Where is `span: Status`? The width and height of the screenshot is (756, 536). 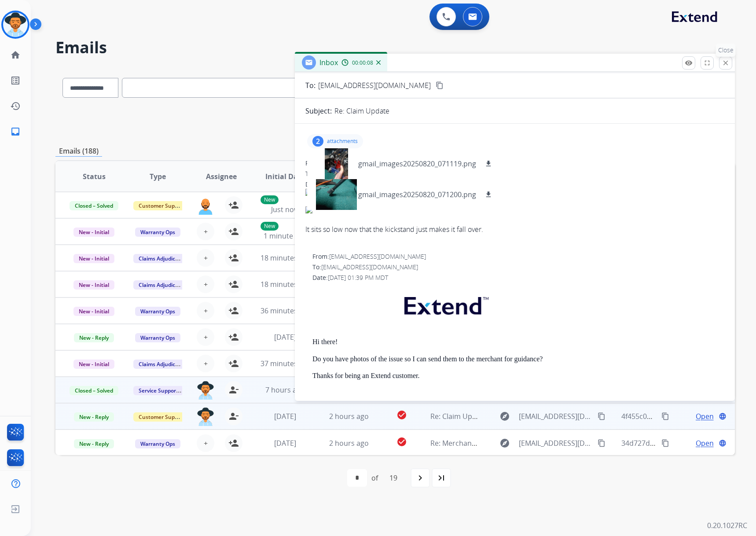 span: Status is located at coordinates (94, 176).